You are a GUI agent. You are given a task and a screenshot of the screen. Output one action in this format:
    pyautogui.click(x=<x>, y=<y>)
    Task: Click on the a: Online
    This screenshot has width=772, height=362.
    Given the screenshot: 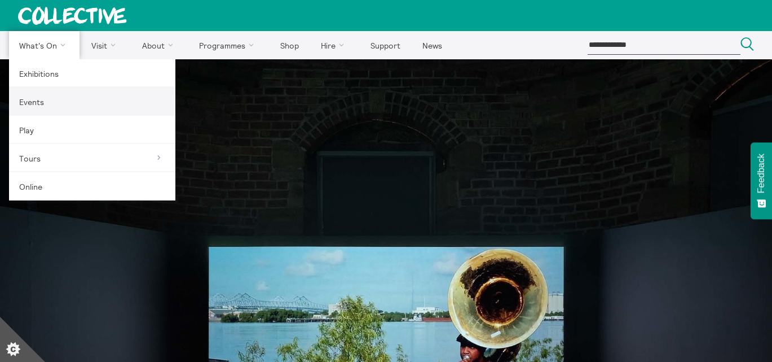 What is the action you would take?
    pyautogui.click(x=92, y=186)
    